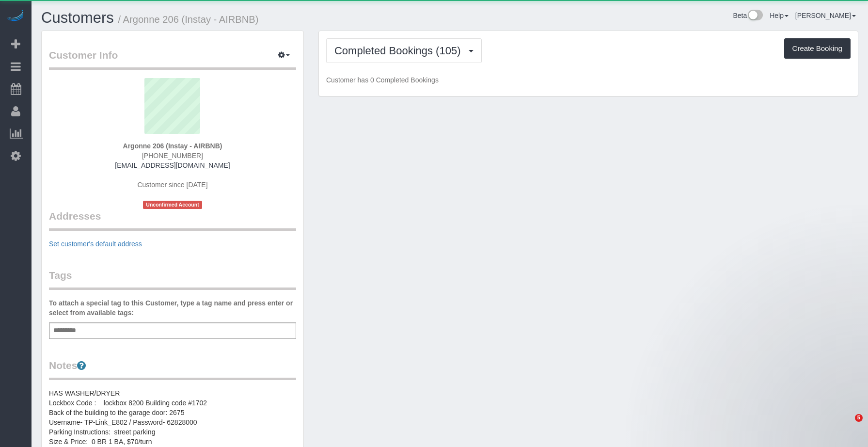 This screenshot has height=447, width=868. What do you see at coordinates (189, 19) in the screenshot?
I see `small: / Argonne 206 (Instay - AIRBNB)` at bounding box center [189, 19].